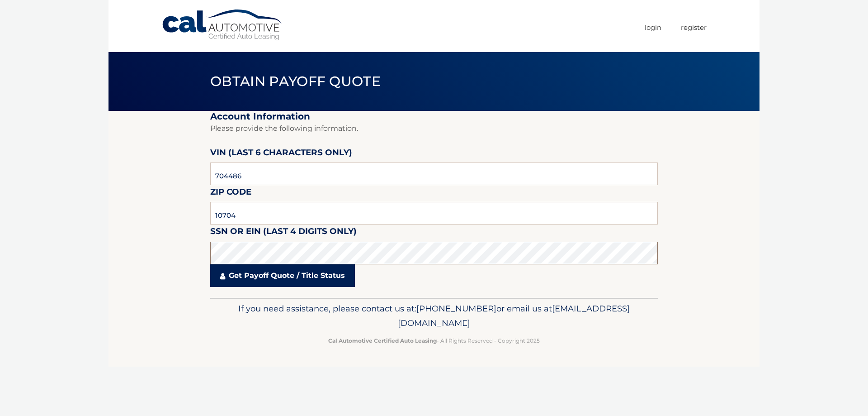 The width and height of the screenshot is (868, 416). I want to click on p: - All Rights Reserved - Copyright 2025, so click(434, 340).